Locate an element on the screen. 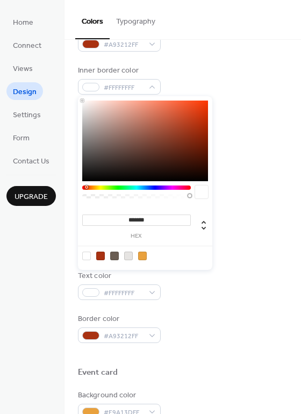  a: Home is located at coordinates (23, 22).